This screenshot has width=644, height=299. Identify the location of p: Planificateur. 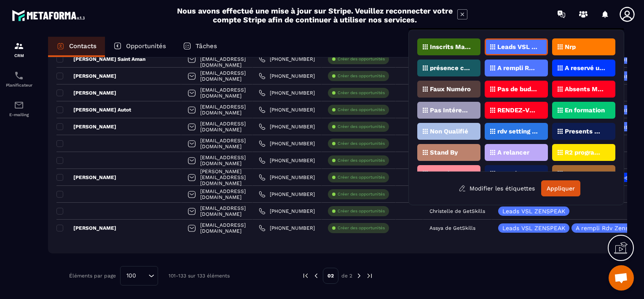
(19, 85).